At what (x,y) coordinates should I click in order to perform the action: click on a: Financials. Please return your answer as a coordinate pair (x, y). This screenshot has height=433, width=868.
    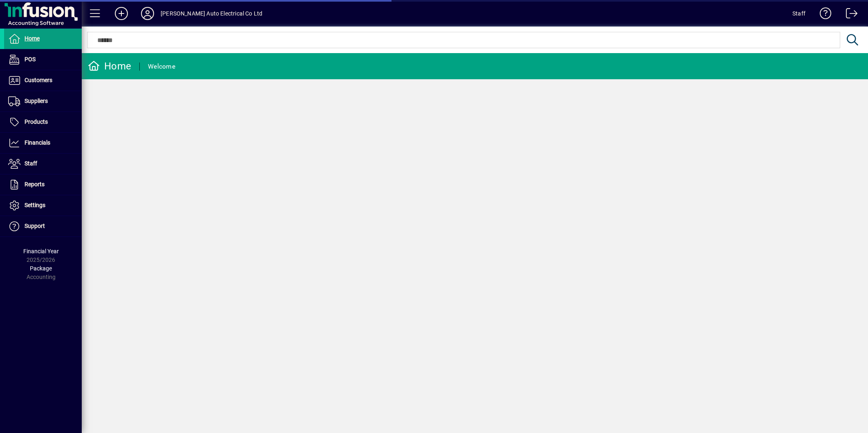
    Looking at the image, I should click on (43, 143).